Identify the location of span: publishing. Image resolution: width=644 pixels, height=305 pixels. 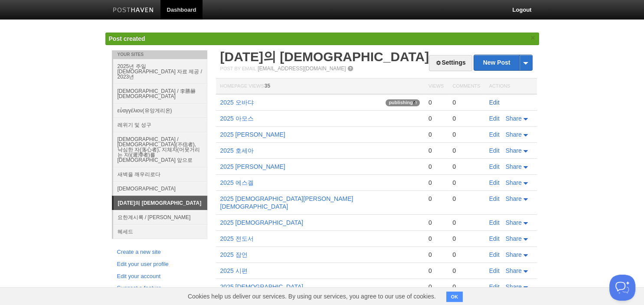
(402, 103).